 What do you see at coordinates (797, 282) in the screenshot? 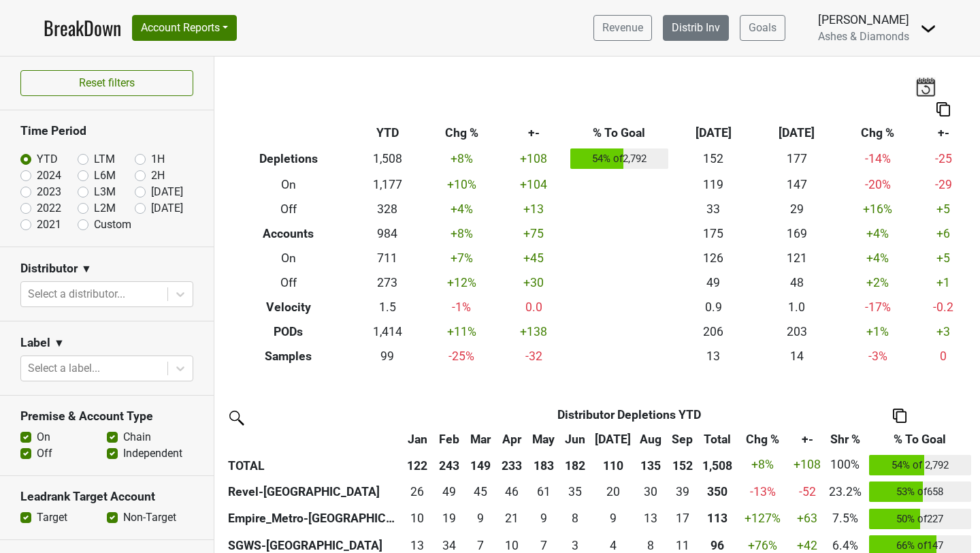
I see `td: 48` at bounding box center [797, 282].